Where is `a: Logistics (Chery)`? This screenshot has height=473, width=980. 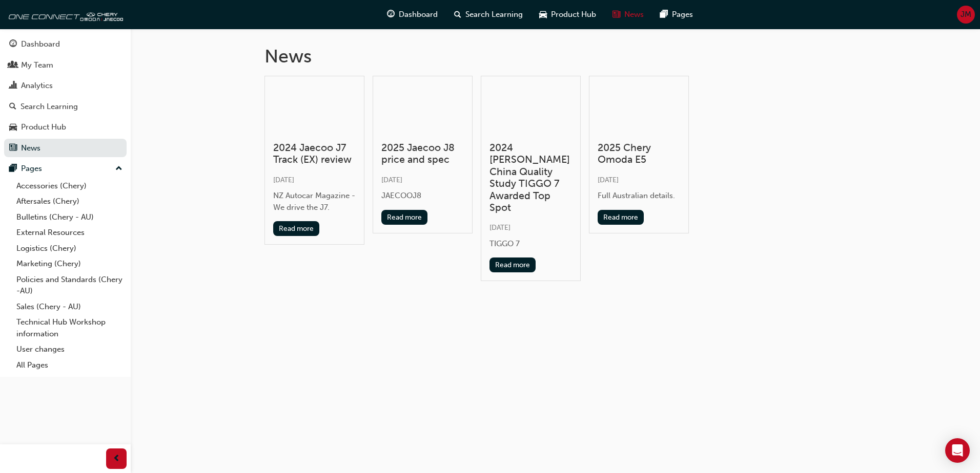 a: Logistics (Chery) is located at coordinates (69, 248).